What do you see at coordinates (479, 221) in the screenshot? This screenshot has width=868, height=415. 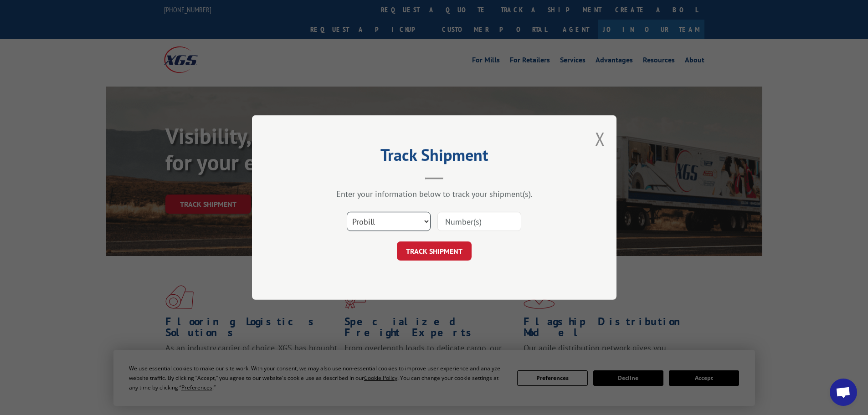 I see `input: Number(s)` at bounding box center [479, 221].